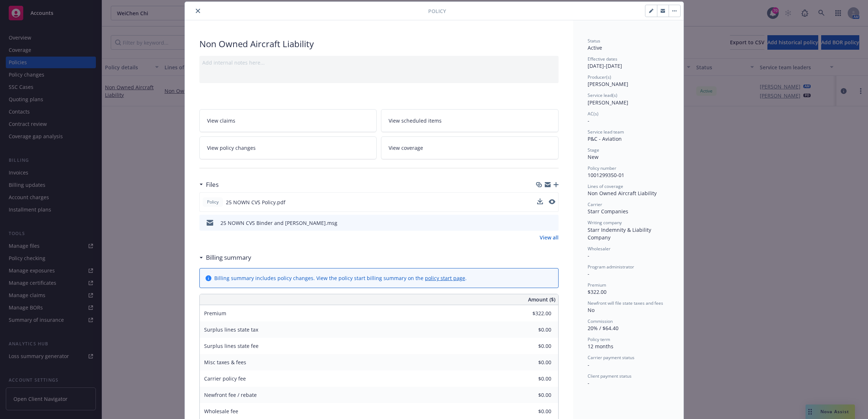 This screenshot has width=868, height=419. What do you see at coordinates (606, 175) in the screenshot?
I see `span: 1001299350-01` at bounding box center [606, 175].